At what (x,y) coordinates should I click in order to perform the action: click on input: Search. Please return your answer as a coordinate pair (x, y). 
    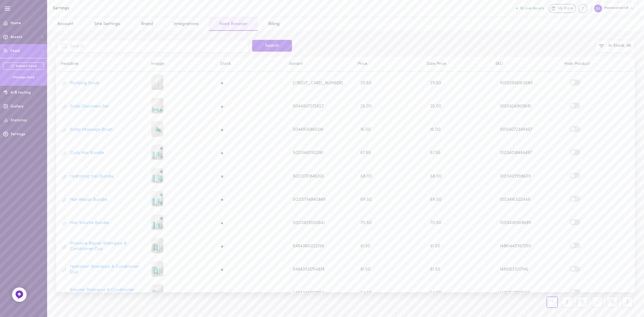
    Looking at the image, I should click on (152, 46).